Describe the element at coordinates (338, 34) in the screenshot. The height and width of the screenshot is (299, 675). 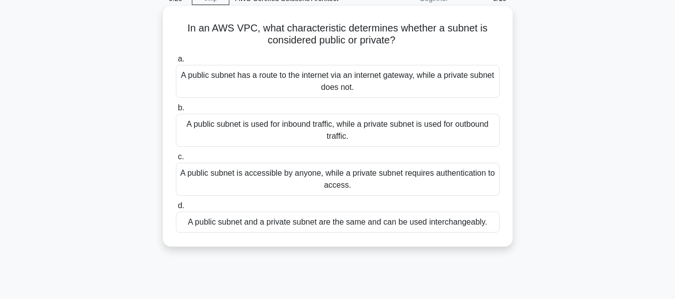
I see `h5: In an AWS VPC, what characteristic determines whether a subnet is considered public or private?` at that location.